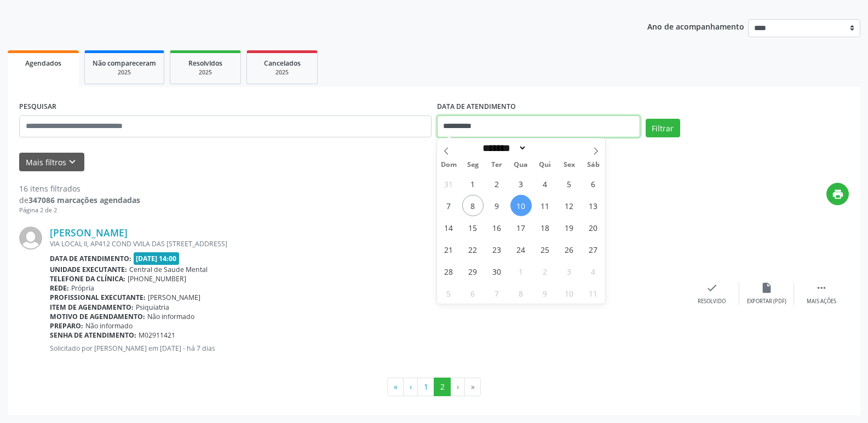 The width and height of the screenshot is (868, 423). I want to click on span: Setembro 23, 2025, so click(497, 249).